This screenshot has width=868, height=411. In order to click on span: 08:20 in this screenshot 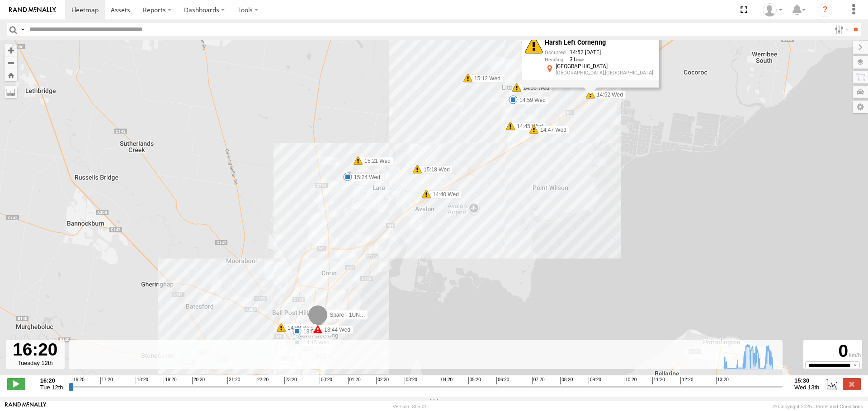, I will do `click(566, 381)`.